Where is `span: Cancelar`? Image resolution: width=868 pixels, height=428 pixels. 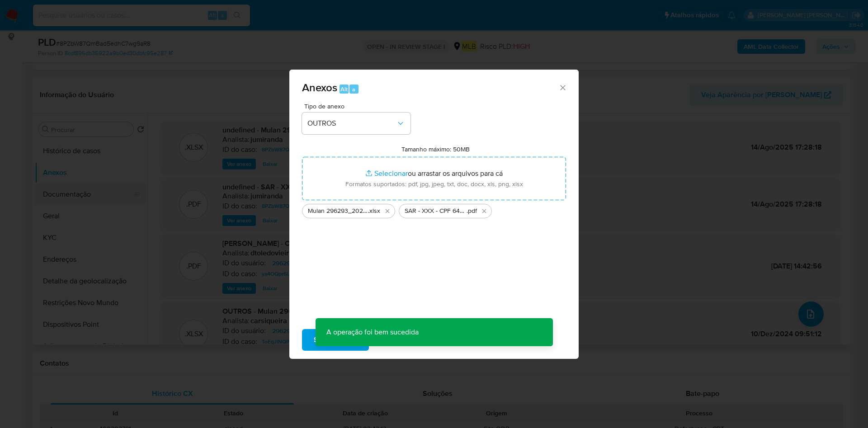
span: Cancelar is located at coordinates (399, 339).